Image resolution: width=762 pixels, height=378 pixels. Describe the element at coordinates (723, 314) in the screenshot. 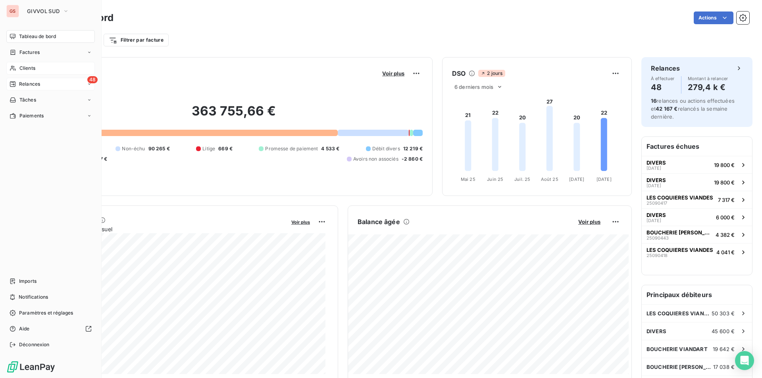

I see `span: 50 303 €` at that location.